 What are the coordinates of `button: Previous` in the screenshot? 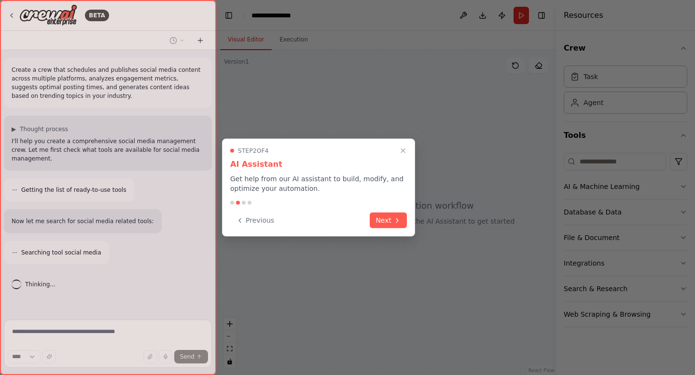 It's located at (255, 220).